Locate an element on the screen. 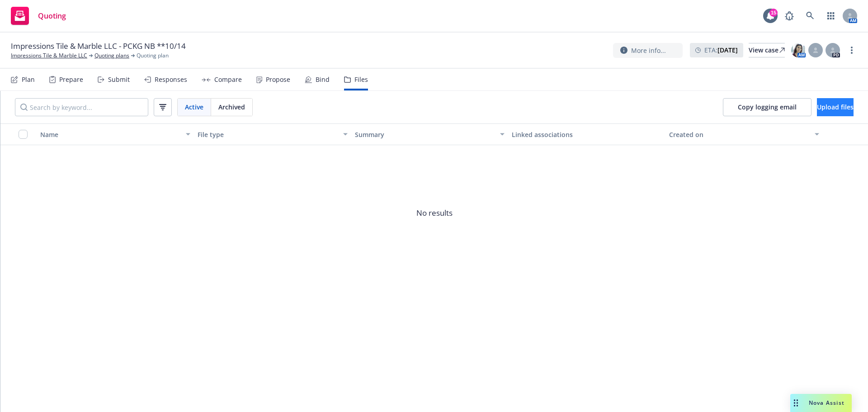  span: Nova Assist is located at coordinates (826, 402).